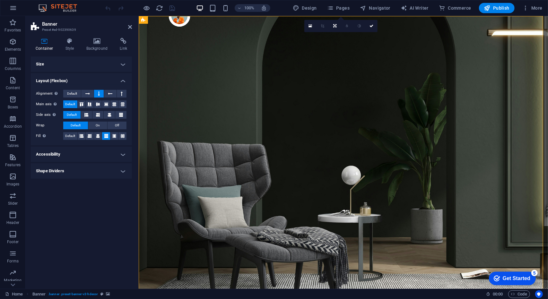 The width and height of the screenshot is (548, 299). I want to click on label: Alignment, so click(49, 94).